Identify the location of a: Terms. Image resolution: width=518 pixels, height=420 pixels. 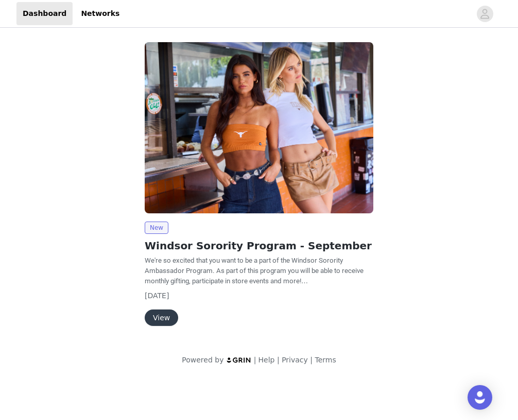
(325, 360).